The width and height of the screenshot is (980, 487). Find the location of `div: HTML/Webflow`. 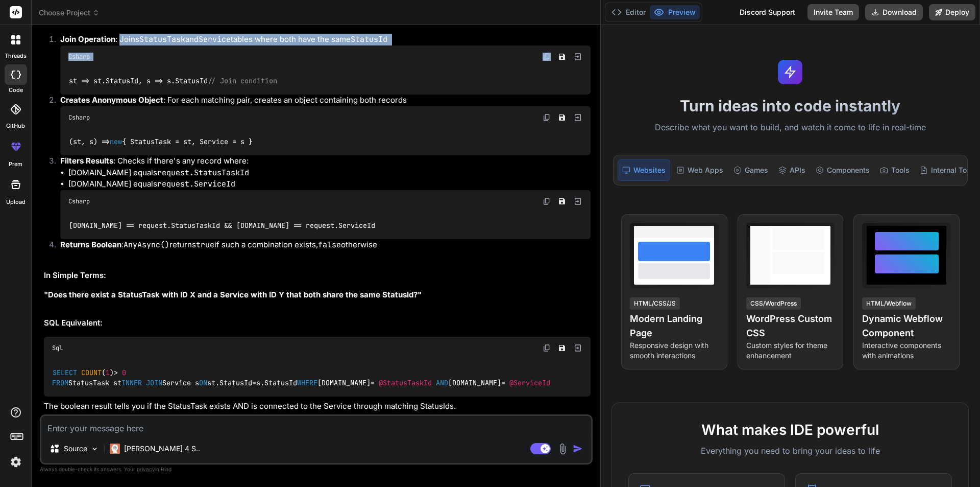

div: HTML/Webflow is located at coordinates (888, 303).